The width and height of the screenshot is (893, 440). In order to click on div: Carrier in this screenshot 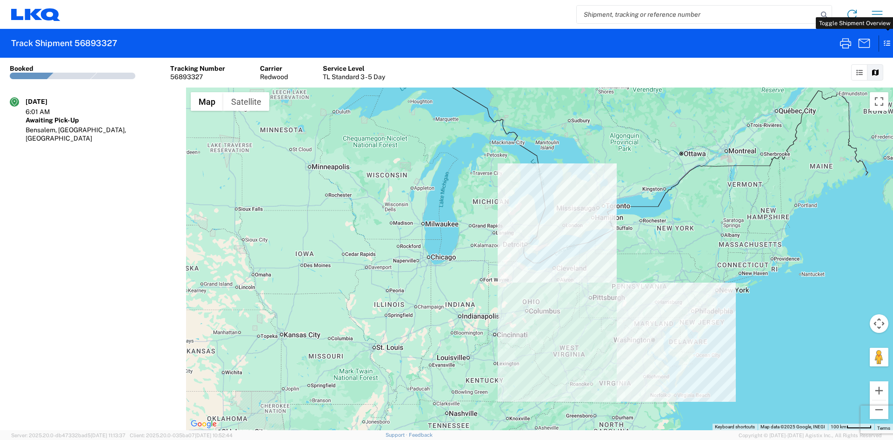, I will do `click(274, 68)`.